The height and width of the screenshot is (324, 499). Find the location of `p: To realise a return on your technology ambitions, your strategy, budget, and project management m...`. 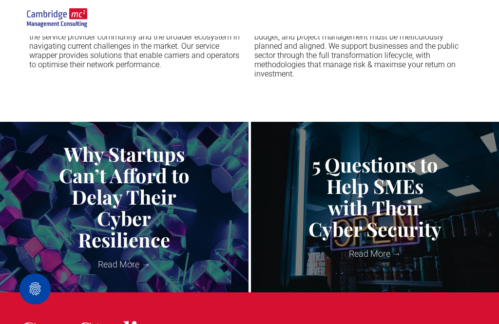

p: To realise a return on your technology ambitions, your strategy, budget, and project management m... is located at coordinates (362, 51).